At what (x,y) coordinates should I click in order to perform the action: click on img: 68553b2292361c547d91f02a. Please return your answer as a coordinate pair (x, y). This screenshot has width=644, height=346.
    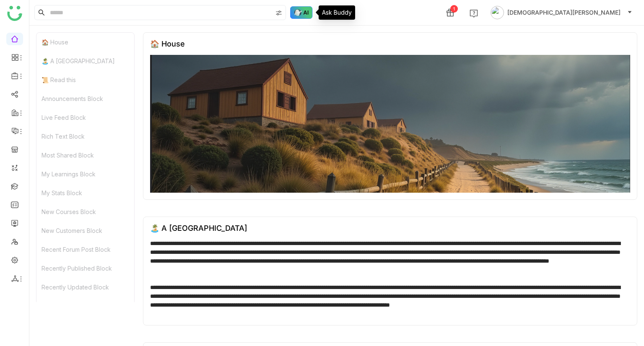
    Looking at the image, I should click on (390, 124).